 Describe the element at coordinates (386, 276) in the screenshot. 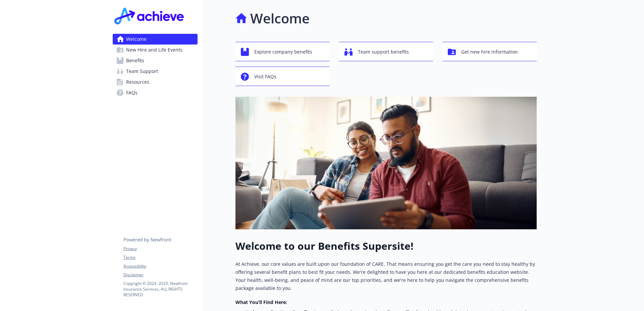

I see `p: At Achieve, our core values are built upon our foundation of CARE. That means ensuring you get th...` at that location.